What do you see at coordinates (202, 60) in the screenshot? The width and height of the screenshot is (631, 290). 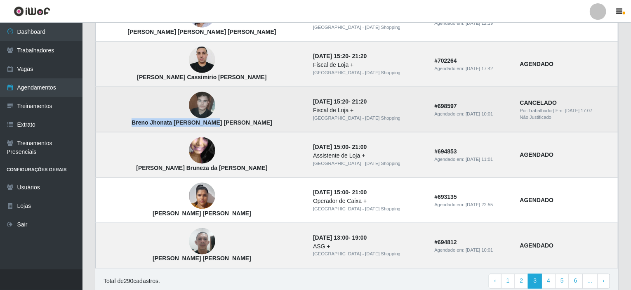 I see `img: Gustavo Cassimirio da Silva` at bounding box center [202, 60].